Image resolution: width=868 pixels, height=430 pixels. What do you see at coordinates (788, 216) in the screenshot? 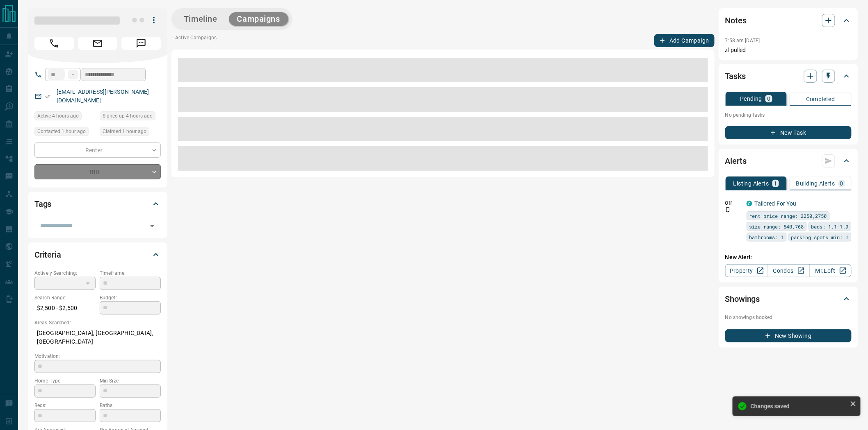
I see `span: rent price range: 2250,2750` at bounding box center [788, 216].